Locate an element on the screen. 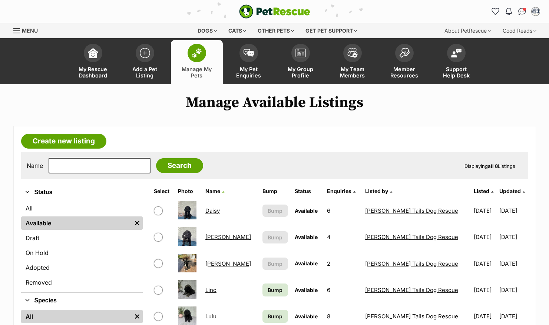  a: Enquiries is located at coordinates (341, 191).